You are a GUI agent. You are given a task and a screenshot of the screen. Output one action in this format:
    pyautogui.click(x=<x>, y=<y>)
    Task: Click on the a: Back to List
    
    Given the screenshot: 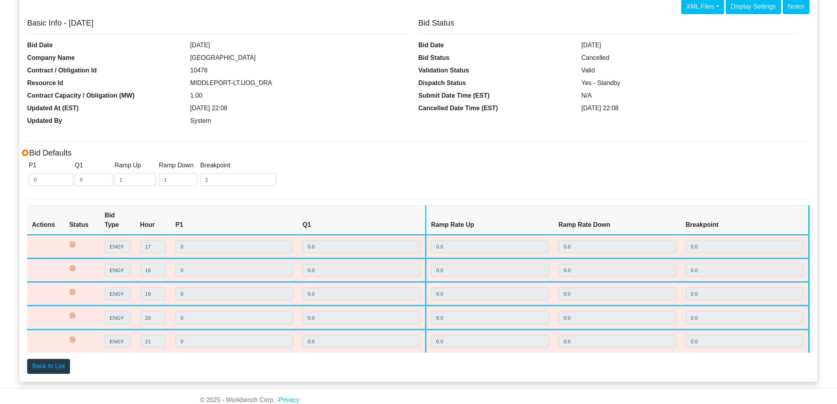 What is the action you would take?
    pyautogui.click(x=48, y=366)
    